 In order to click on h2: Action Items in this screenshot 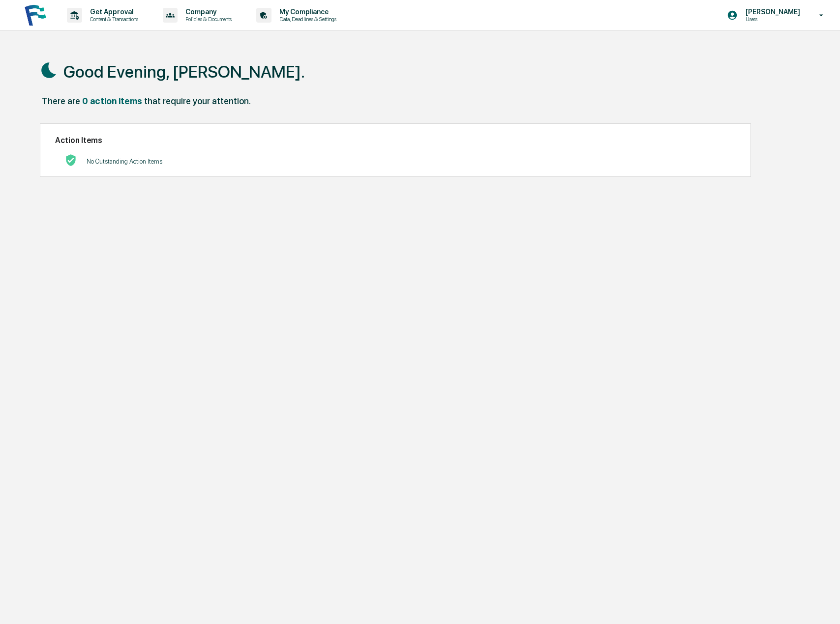, I will do `click(395, 140)`.